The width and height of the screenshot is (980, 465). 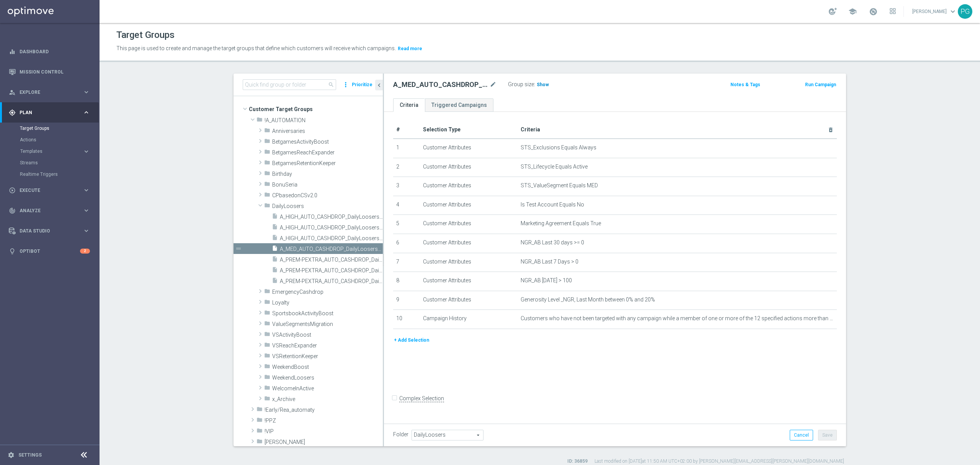 I want to click on i: lightbulb, so click(x=13, y=251).